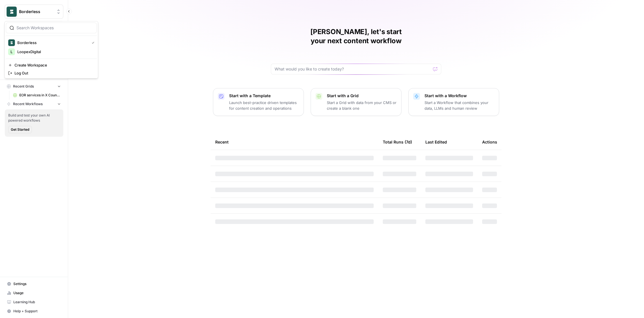 The height and width of the screenshot is (318, 644). Describe the element at coordinates (34, 293) in the screenshot. I see `a: Usage` at that location.